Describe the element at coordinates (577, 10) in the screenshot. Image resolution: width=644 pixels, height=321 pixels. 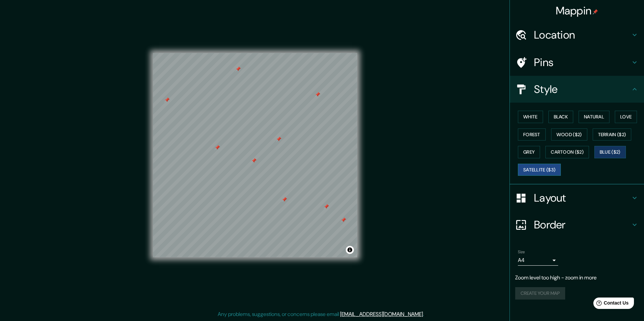
I see `h4: Mappin` at that location.